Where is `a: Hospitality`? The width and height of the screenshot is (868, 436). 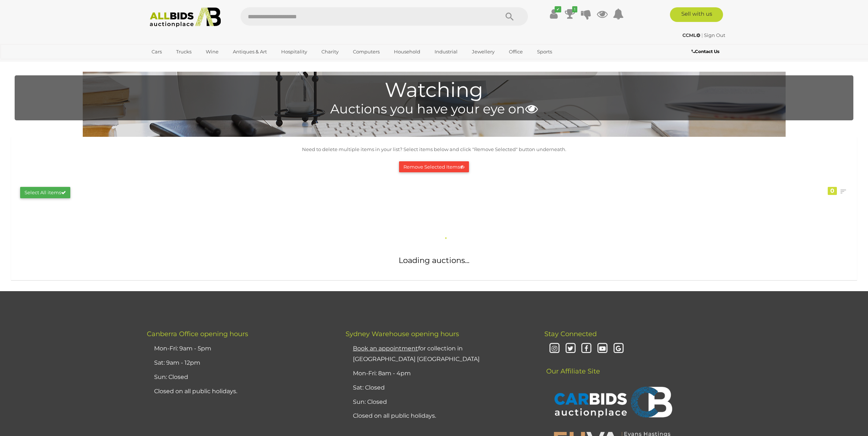
a: Hospitality is located at coordinates (294, 52).